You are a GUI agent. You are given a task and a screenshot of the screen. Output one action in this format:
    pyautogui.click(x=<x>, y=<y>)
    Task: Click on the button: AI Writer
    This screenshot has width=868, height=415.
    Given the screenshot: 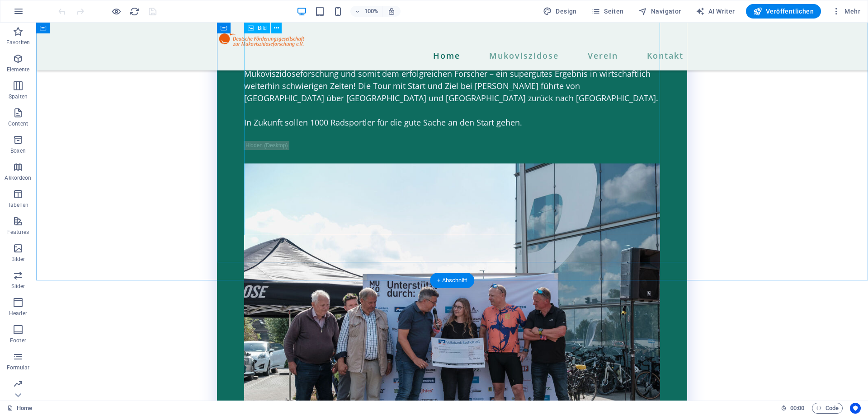 What is the action you would take?
    pyautogui.click(x=715, y=11)
    